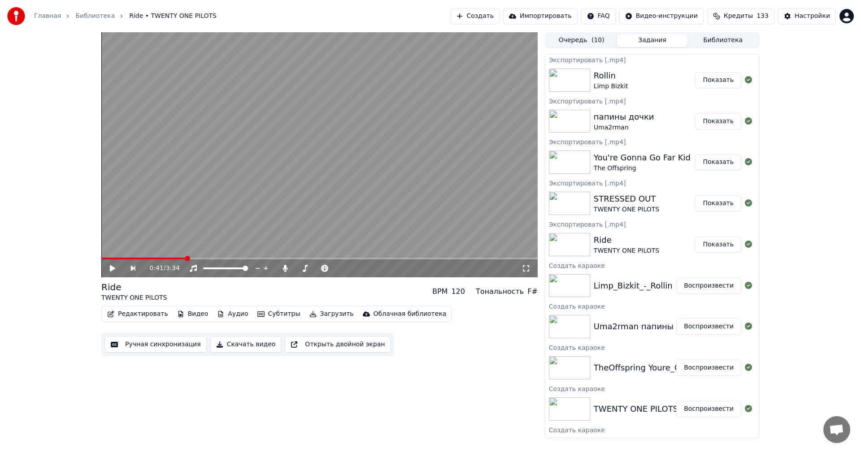  What do you see at coordinates (626, 199) in the screenshot?
I see `div: STRESSED OUT` at bounding box center [626, 199].